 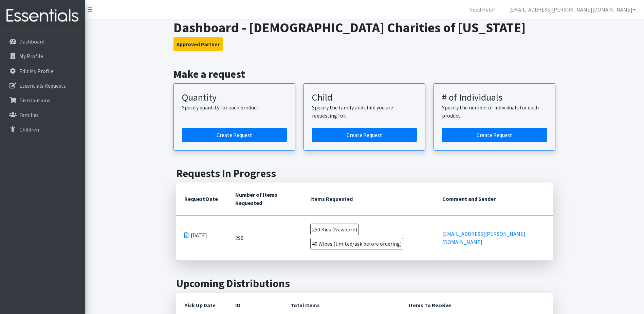 What do you see at coordinates (42, 41) in the screenshot?
I see `a: Dashboard` at bounding box center [42, 41].